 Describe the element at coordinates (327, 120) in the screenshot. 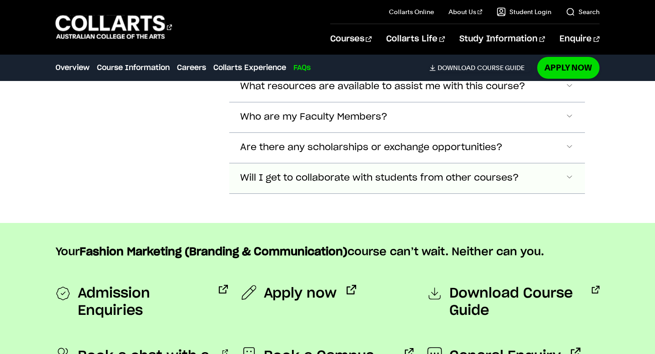

I see `section: Accordion Section` at that location.